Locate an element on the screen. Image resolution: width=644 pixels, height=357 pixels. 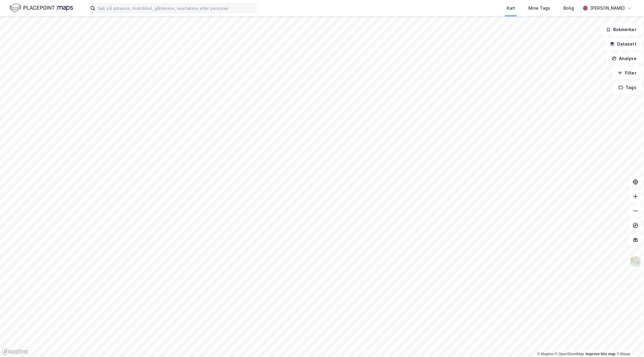
button: Bokmerker is located at coordinates (621, 30).